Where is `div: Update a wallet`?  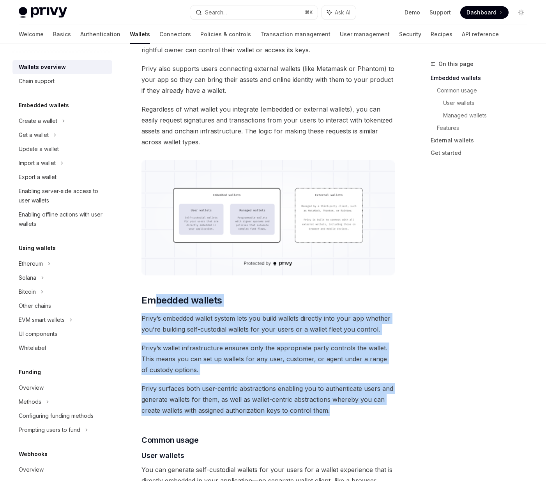 div: Update a wallet is located at coordinates (39, 149).